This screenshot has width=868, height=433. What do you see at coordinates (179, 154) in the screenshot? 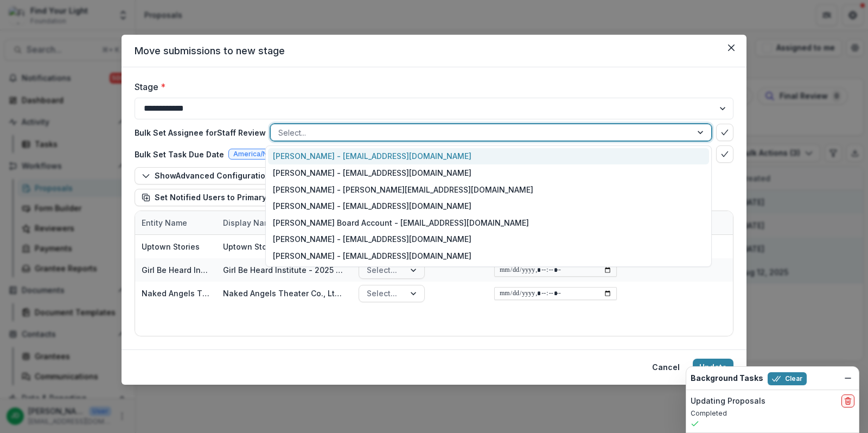
I see `p: Bulk Set Task Due Date` at bounding box center [179, 154].